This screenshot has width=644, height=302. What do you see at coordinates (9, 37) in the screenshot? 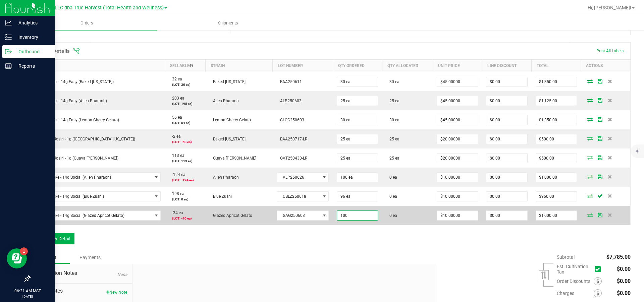
I see `inline-svg: Inventory` at bounding box center [9, 37].